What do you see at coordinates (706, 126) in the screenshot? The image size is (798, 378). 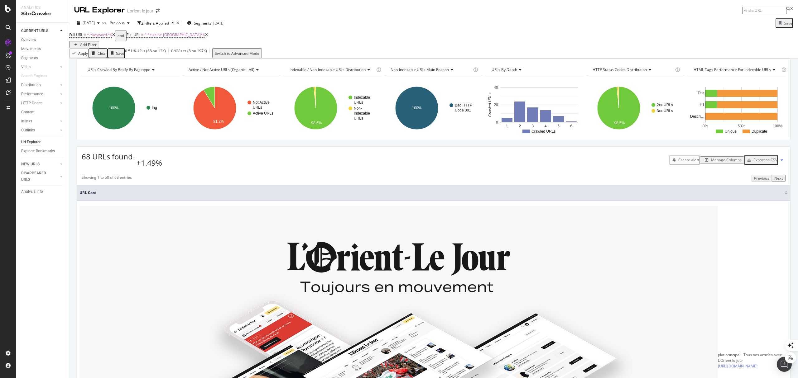 I see `text: 0%` at bounding box center [706, 126].